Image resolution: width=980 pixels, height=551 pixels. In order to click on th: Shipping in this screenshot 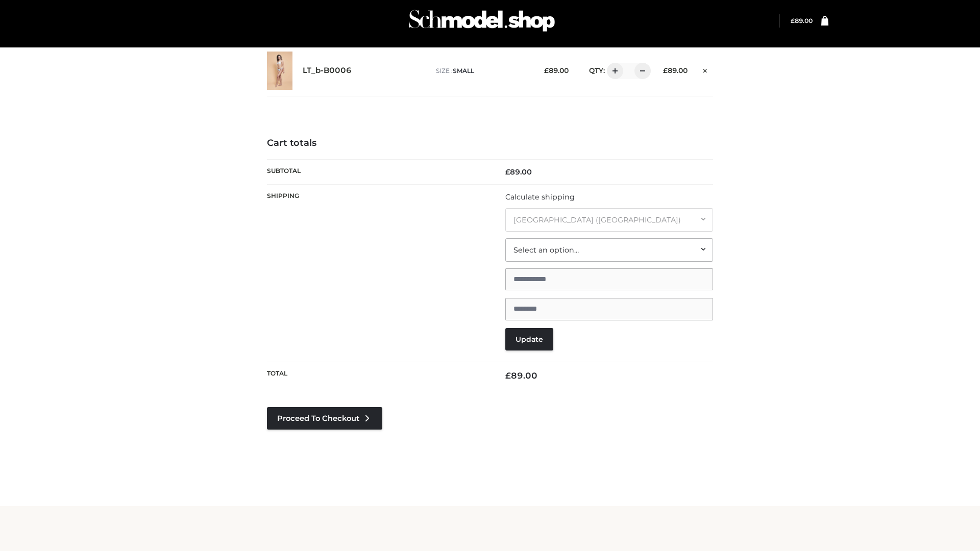, I will do `click(378, 273)`.